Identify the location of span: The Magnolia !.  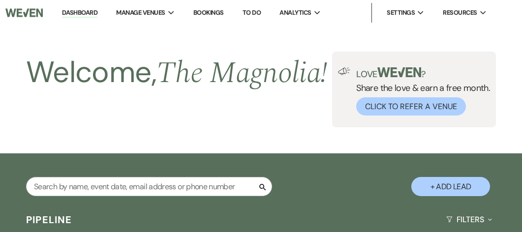
(242, 73).